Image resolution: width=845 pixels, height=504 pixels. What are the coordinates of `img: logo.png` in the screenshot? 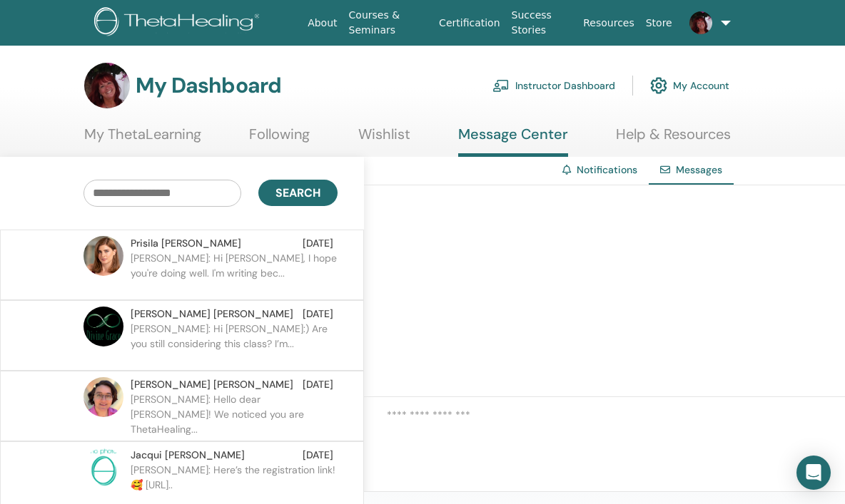 It's located at (179, 23).